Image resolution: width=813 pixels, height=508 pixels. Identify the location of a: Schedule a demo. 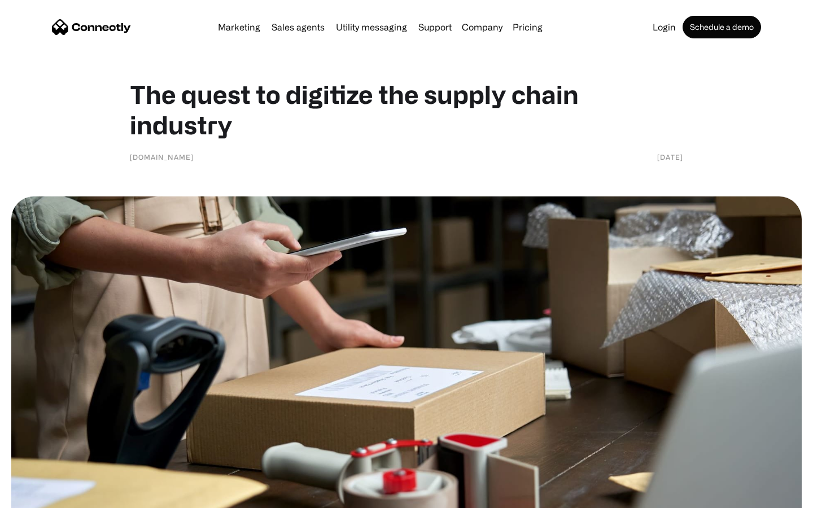
(722, 27).